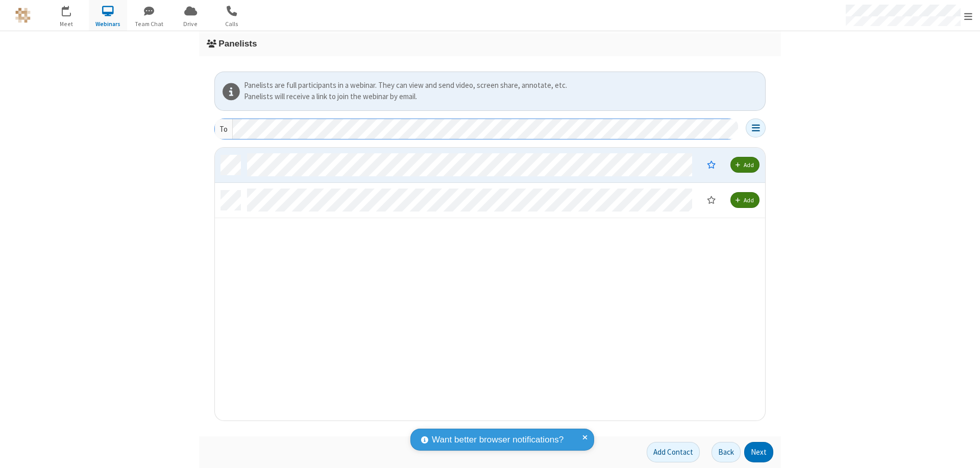 The image size is (980, 468). What do you see at coordinates (503, 96) in the screenshot?
I see `div: Panelists will receive a link to join the webinar by email.` at bounding box center [503, 96].